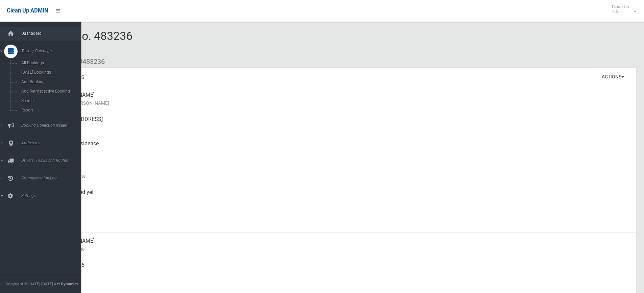 Image resolution: width=644 pixels, height=293 pixels. I want to click on small: Address, so click(342, 128).